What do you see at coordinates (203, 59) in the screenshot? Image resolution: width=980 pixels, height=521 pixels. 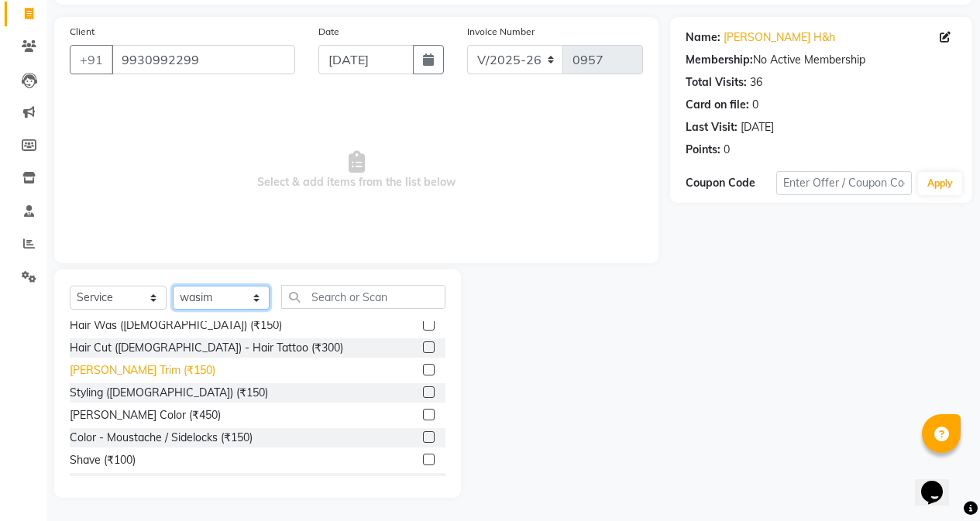 I see `input: Search by Name/Mobile/Email/Code` at bounding box center [203, 59].